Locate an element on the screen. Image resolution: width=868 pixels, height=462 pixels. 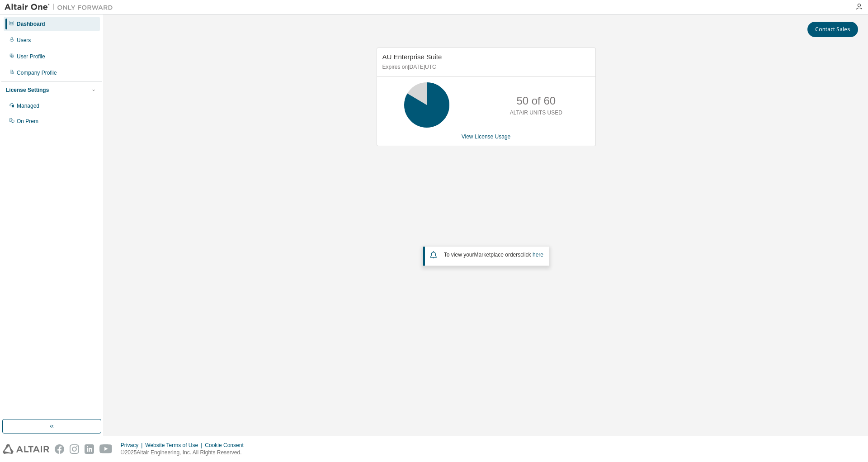
div: Users is located at coordinates (24, 41).